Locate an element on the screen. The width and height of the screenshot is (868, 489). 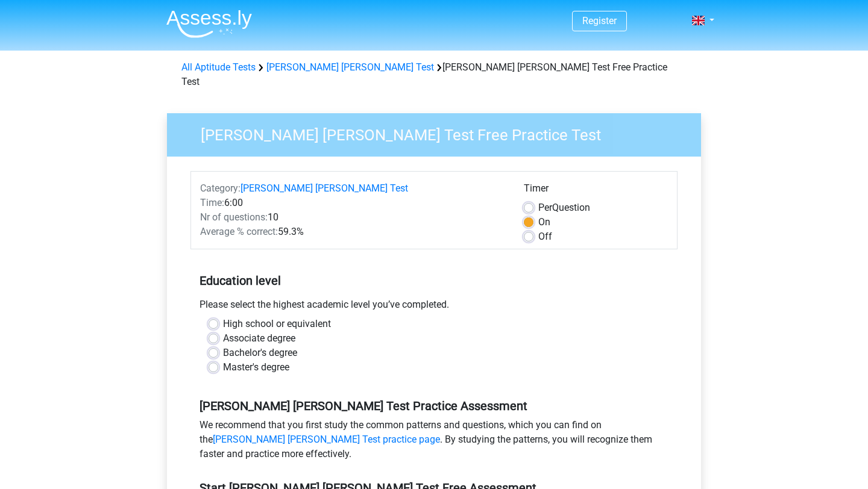
div: 59.3% is located at coordinates (352, 232).